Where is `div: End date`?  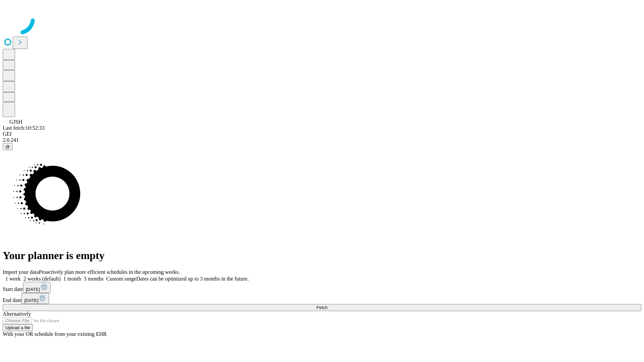 div: End date is located at coordinates (322, 298).